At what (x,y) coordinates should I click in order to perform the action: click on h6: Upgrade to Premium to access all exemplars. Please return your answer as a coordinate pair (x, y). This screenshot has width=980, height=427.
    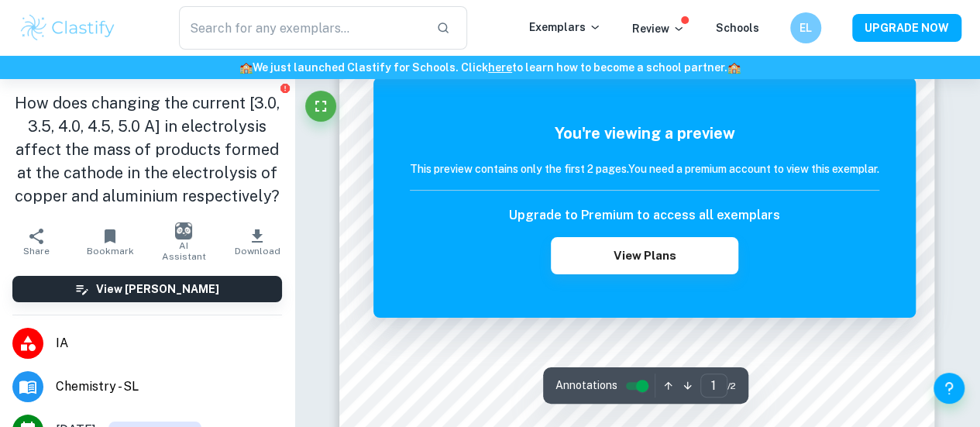
    Looking at the image, I should click on (644, 216).